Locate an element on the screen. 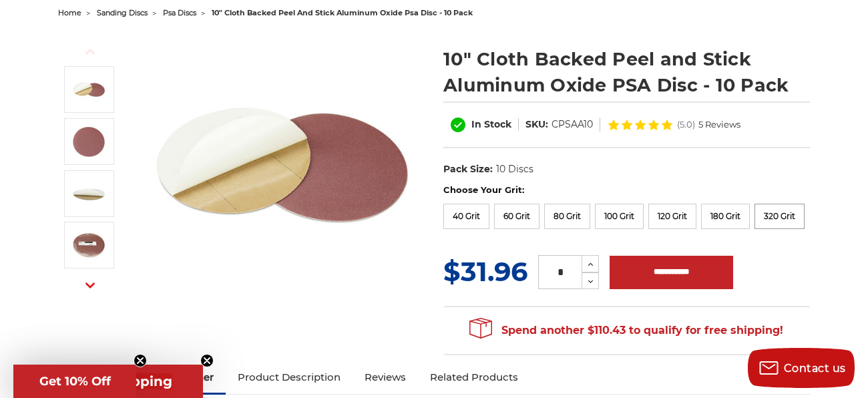  span: Spend another $110.43 to qualify for free shipping! is located at coordinates (626, 330).